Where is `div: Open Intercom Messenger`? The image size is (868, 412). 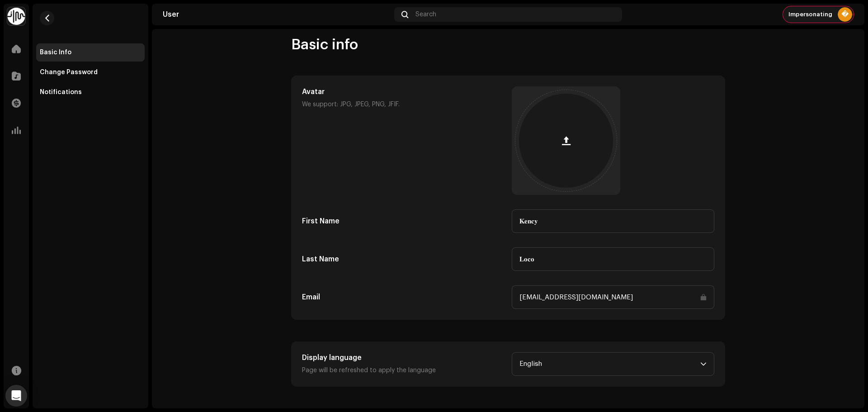 div: Open Intercom Messenger is located at coordinates (16, 396).